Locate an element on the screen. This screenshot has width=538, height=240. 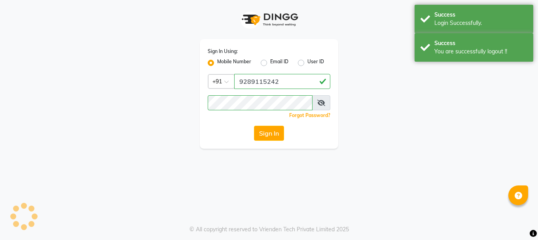
button: Sign In is located at coordinates (269, 133).